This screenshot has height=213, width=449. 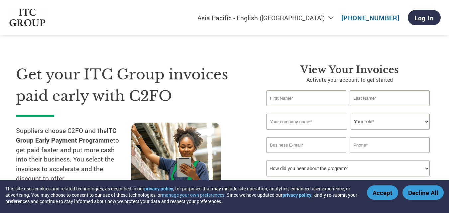 I want to click on a: Log In, so click(x=424, y=18).